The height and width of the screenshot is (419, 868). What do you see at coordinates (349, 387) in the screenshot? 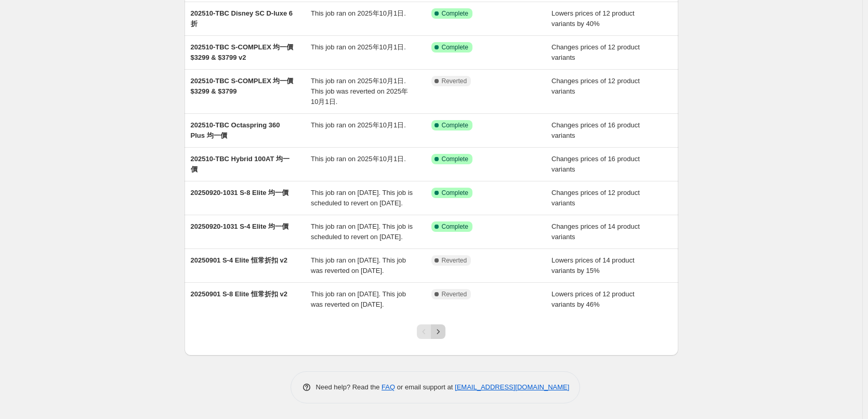
I see `span: Need help? Read the` at bounding box center [349, 387].